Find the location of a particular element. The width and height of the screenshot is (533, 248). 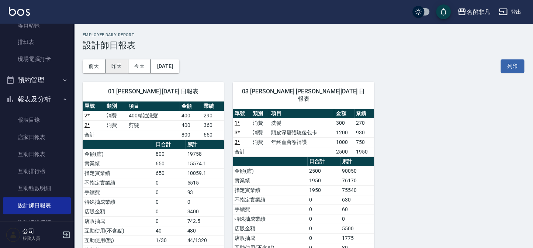

button: 登出 is located at coordinates (510, 12).